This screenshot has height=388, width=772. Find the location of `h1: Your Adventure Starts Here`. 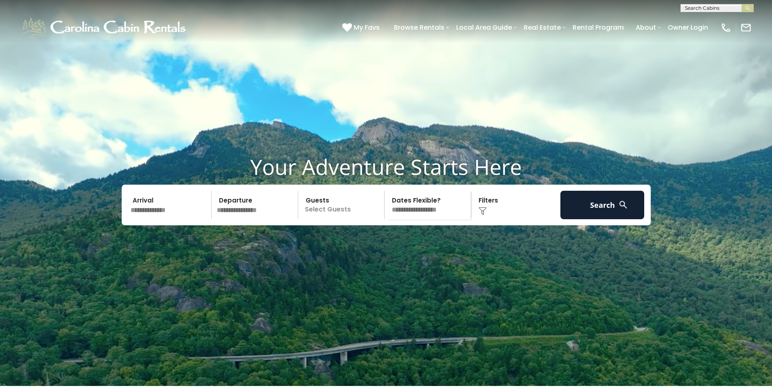

h1: Your Adventure Starts Here is located at coordinates (386, 167).